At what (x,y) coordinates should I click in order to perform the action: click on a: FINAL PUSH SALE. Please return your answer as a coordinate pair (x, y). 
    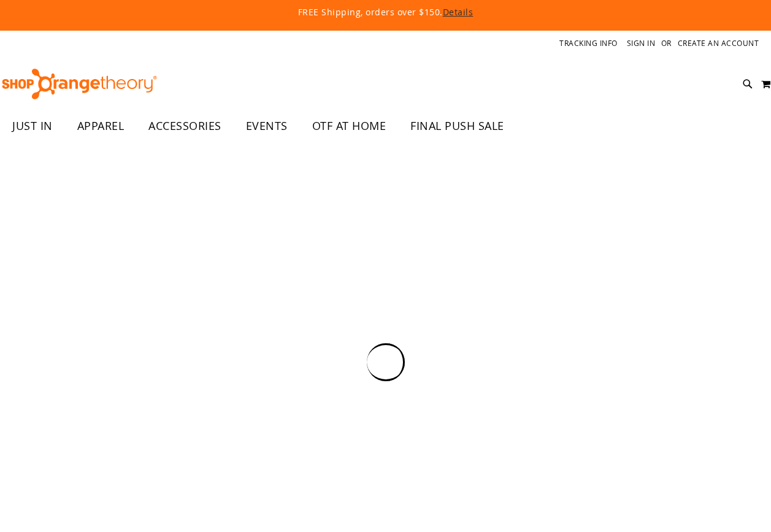
    Looking at the image, I should click on (456, 127).